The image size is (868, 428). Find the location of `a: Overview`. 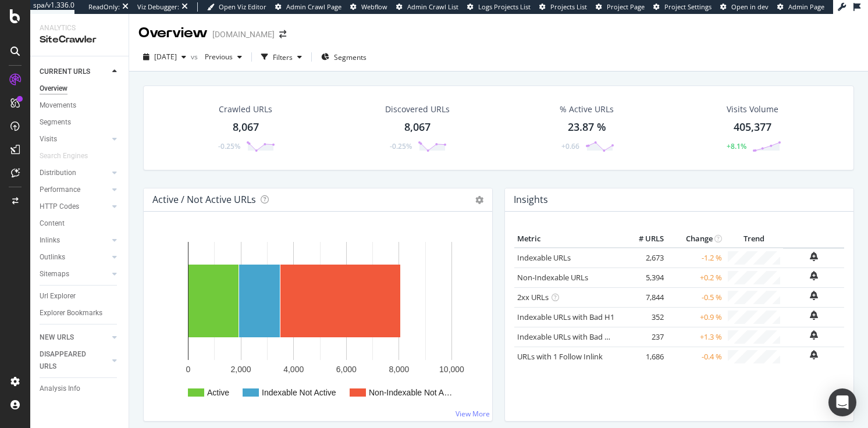

a: Overview is located at coordinates (79, 88).